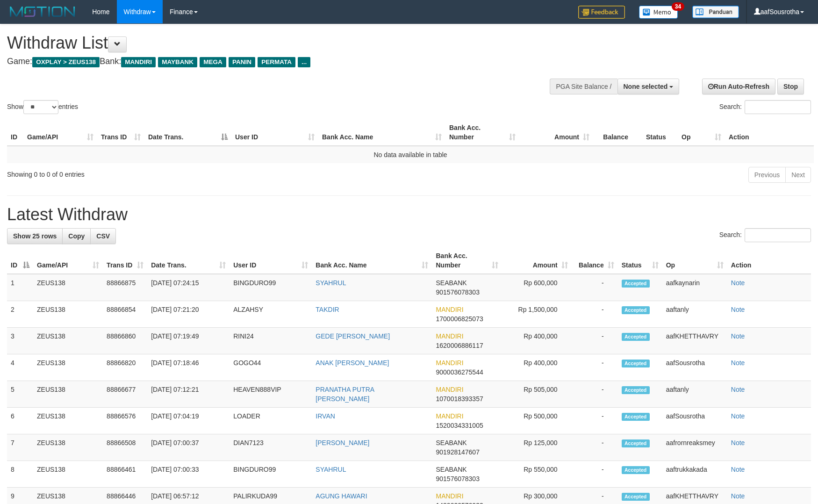 Image resolution: width=818 pixels, height=504 pixels. Describe the element at coordinates (188, 261) in the screenshot. I see `th: Date Trans.: activate to sort column ascending` at that location.